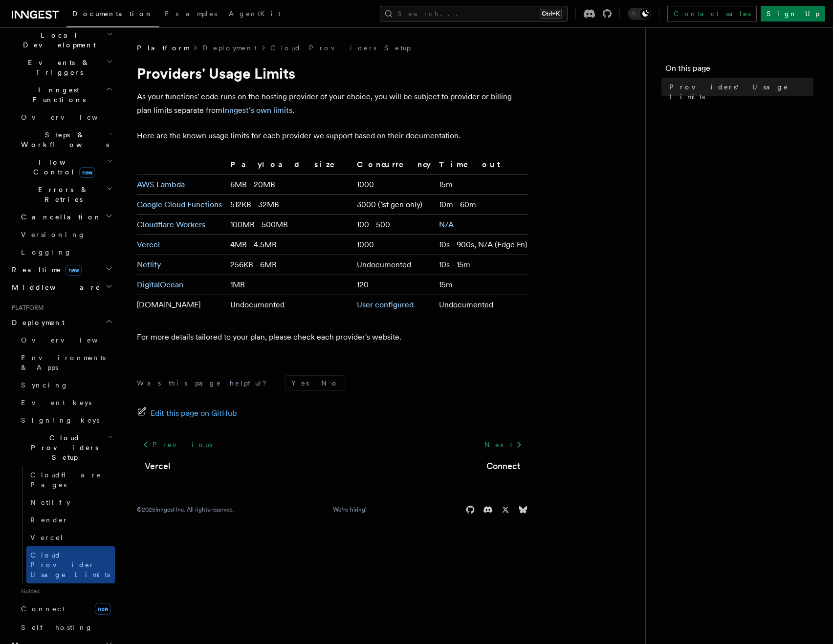 Image resolution: width=833 pixels, height=644 pixels. I want to click on a: Event keys, so click(66, 403).